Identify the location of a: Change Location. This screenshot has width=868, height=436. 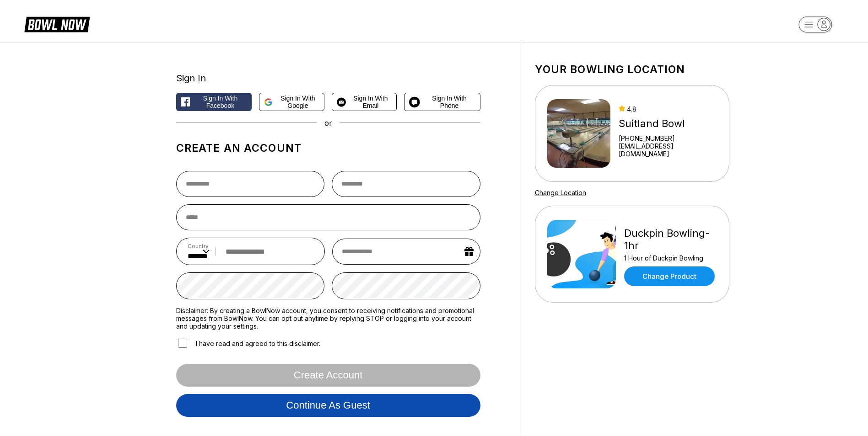
(560, 192).